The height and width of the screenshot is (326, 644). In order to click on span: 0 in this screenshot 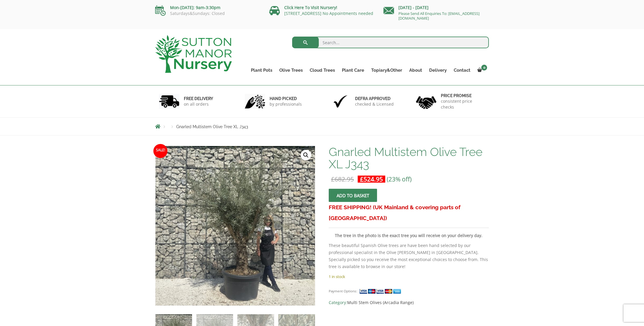, I will do `click(485, 67)`.